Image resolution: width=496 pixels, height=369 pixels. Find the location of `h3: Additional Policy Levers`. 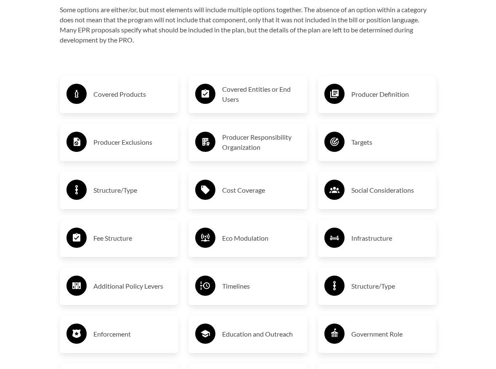

h3: Additional Policy Levers is located at coordinates (133, 286).